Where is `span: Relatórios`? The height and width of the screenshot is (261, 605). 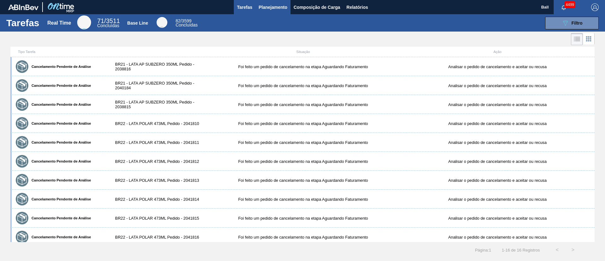
span: Relatórios is located at coordinates (358, 7).